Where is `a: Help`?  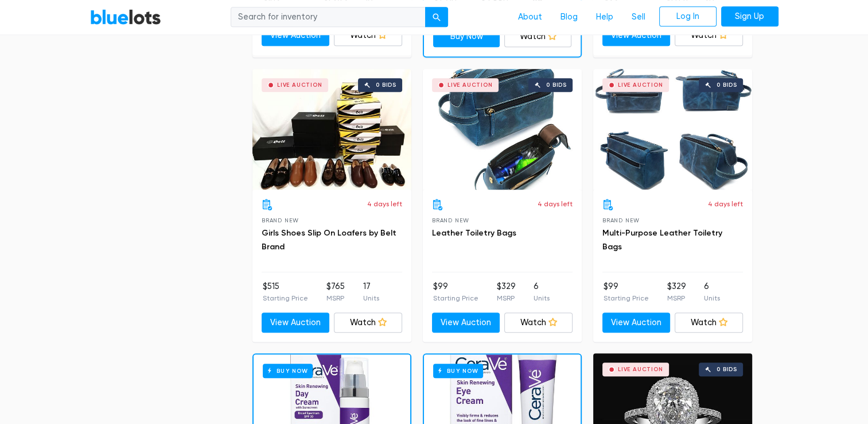 a: Help is located at coordinates (605, 17).